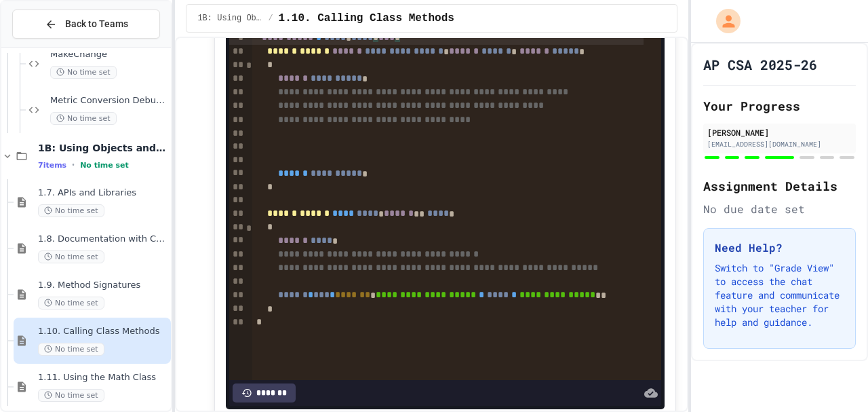 The image size is (868, 412). I want to click on p: Switch to "Grade View" to access the chat feature and communicate with your teacher for help and ..., so click(779, 295).